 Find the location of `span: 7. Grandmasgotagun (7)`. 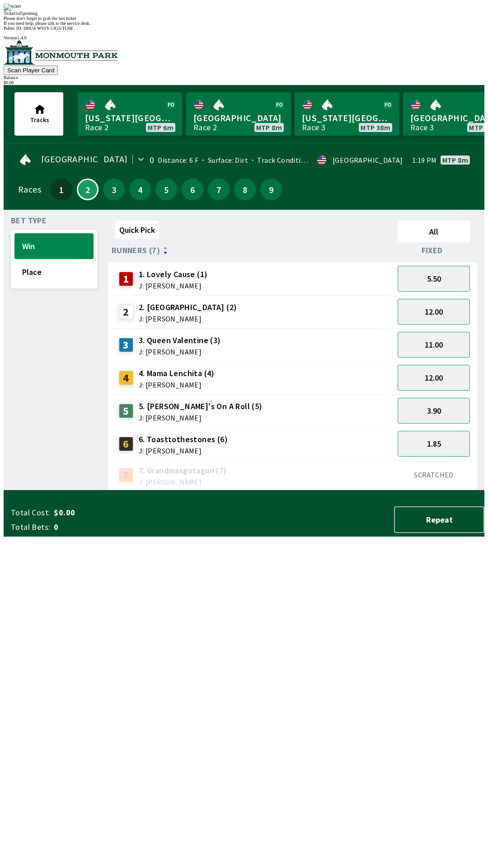

span: 7. Grandmasgotagun (7) is located at coordinates (183, 471).